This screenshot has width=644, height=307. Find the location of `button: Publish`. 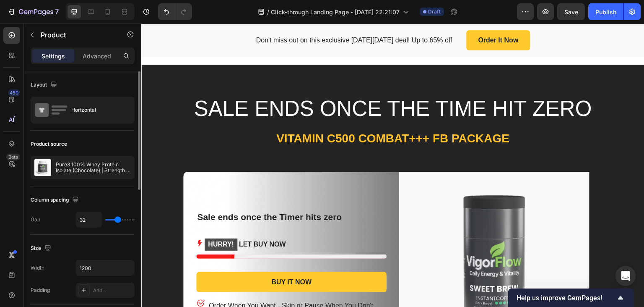

button: Publish is located at coordinates (606, 12).